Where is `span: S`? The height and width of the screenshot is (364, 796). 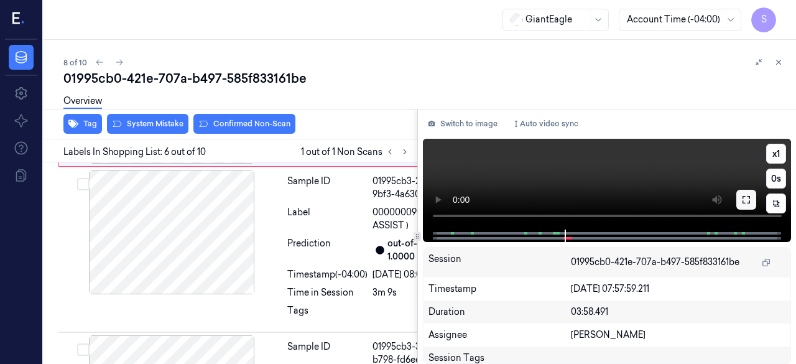 span: S is located at coordinates (764, 20).